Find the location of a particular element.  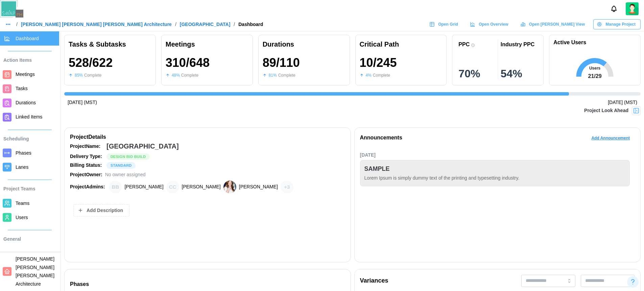

button: Add Announcement is located at coordinates (611, 138).